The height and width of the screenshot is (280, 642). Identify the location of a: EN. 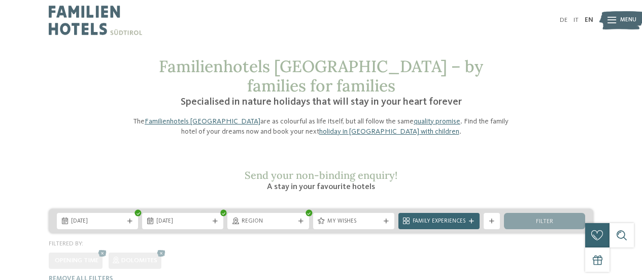
(589, 20).